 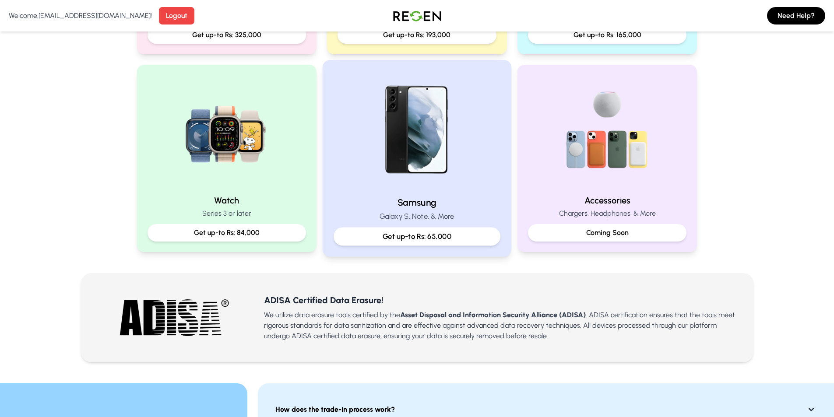 I want to click on img: Logo, so click(x=417, y=16).